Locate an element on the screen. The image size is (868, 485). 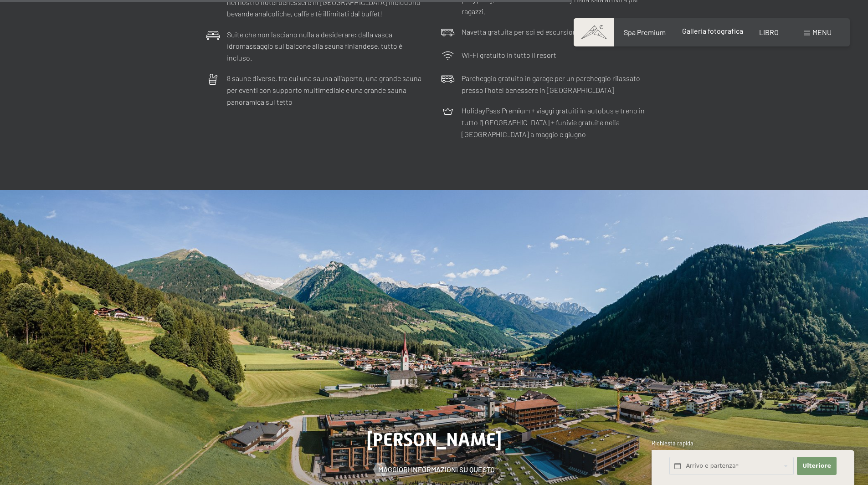
font: Maggiori informazioni su questo is located at coordinates (437, 470).